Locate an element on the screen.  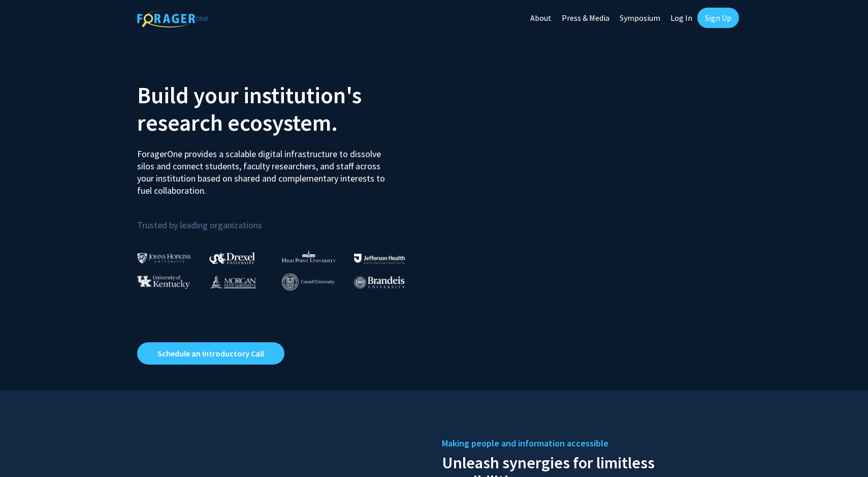
h2: Build your institution's research ecosystem. is located at coordinates (282, 109).